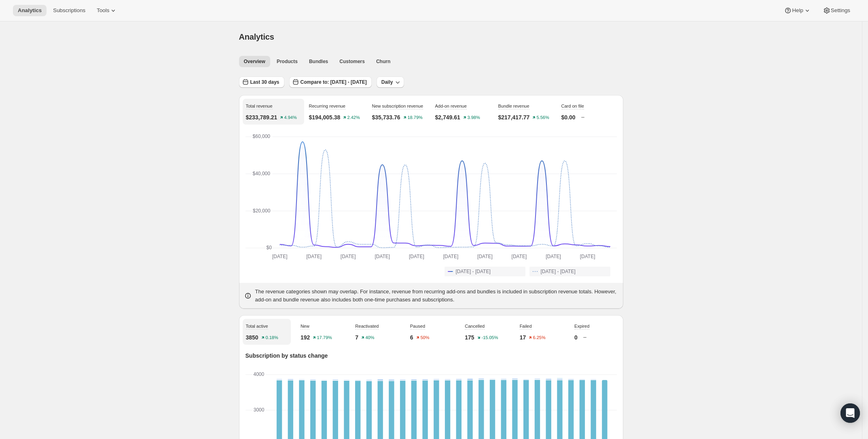  What do you see at coordinates (569, 117) in the screenshot?
I see `p: $0.00` at bounding box center [569, 117].